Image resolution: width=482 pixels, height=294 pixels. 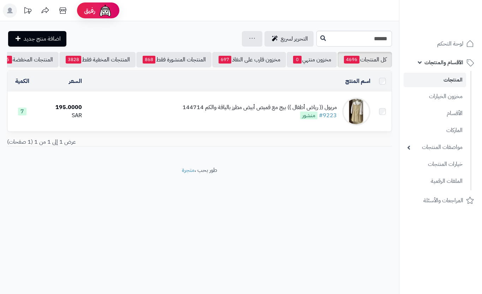 I want to click on a: المنتجات المخفية فقط3828, so click(x=97, y=60).